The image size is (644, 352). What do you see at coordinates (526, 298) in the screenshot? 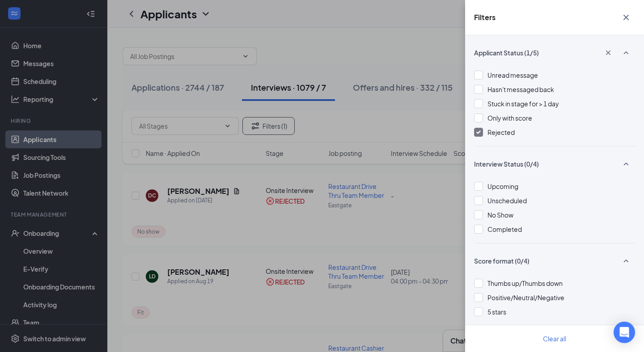
I see `span: Positive/Neutral/Negative` at bounding box center [526, 298].